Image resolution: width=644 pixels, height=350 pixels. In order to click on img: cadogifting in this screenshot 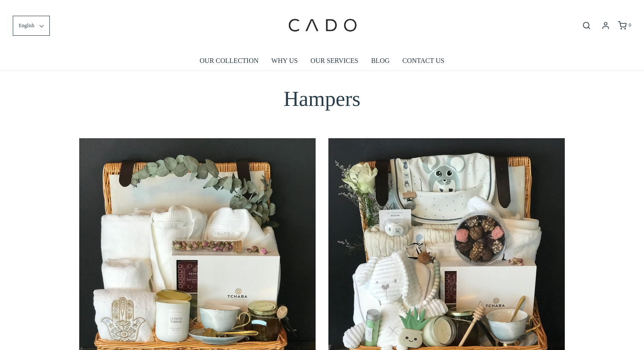, I will do `click(322, 26)`.